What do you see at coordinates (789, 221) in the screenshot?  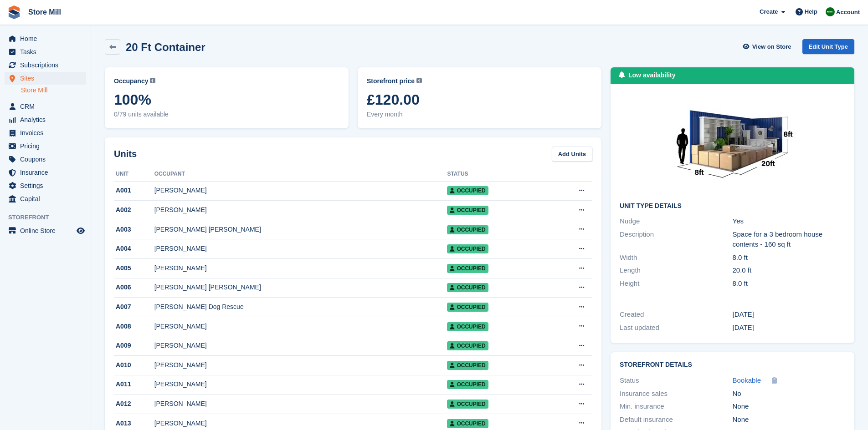 I see `div: Yes` at bounding box center [789, 221].